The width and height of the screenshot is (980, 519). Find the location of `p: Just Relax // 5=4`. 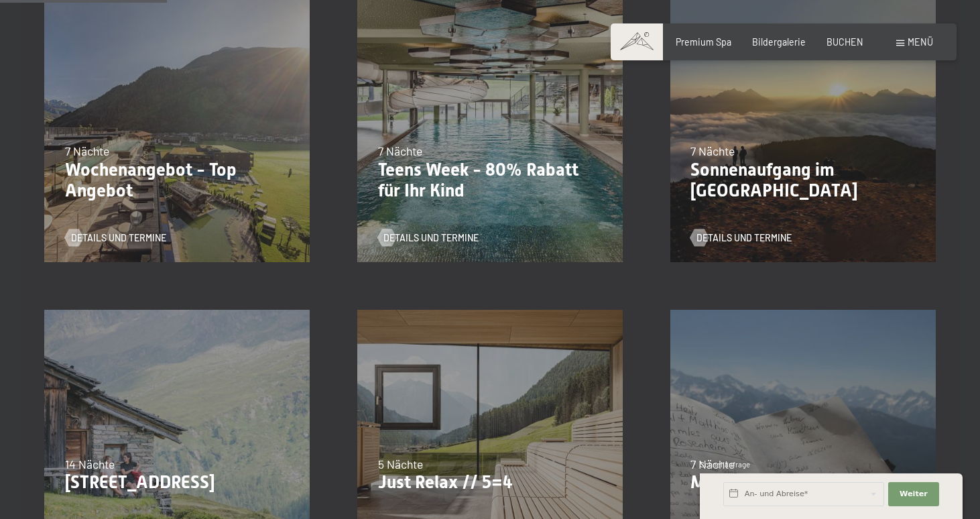

p: Just Relax // 5=4 is located at coordinates (490, 483).